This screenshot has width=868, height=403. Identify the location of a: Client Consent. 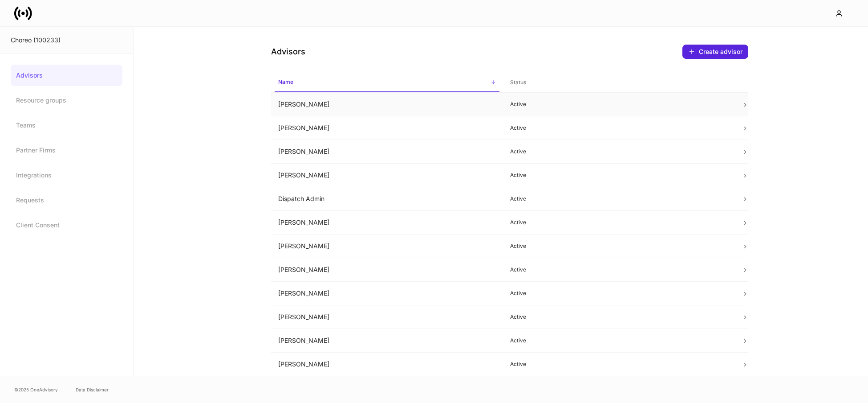
(66, 225).